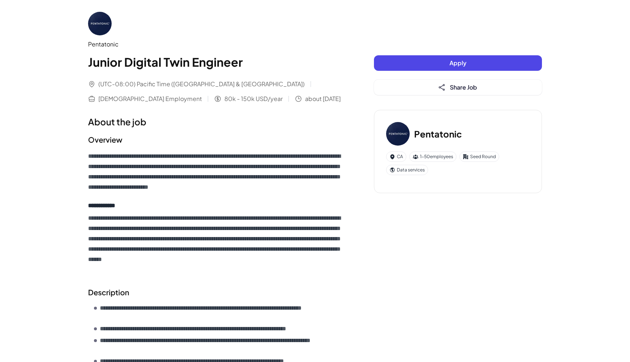 This screenshot has height=362, width=630. Describe the element at coordinates (396, 157) in the screenshot. I see `div: CA` at that location.